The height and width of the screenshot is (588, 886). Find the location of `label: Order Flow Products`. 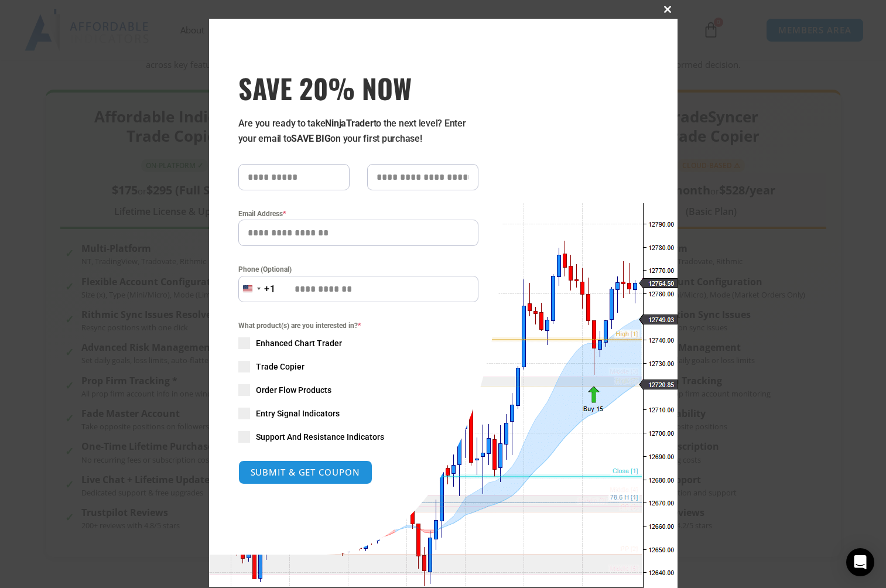

label: Order Flow Products is located at coordinates (358, 390).